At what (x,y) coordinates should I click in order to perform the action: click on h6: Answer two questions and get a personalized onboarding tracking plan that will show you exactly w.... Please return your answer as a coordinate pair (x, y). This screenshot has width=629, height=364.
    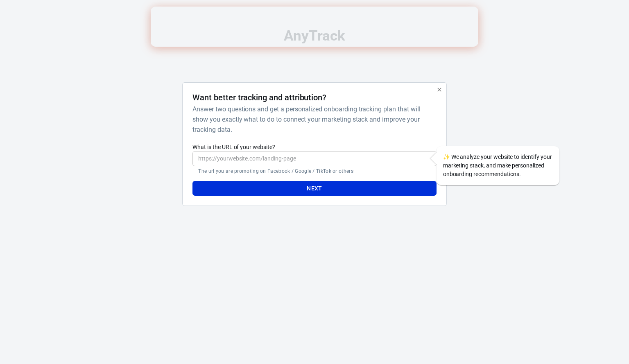
    Looking at the image, I should click on (313, 119).